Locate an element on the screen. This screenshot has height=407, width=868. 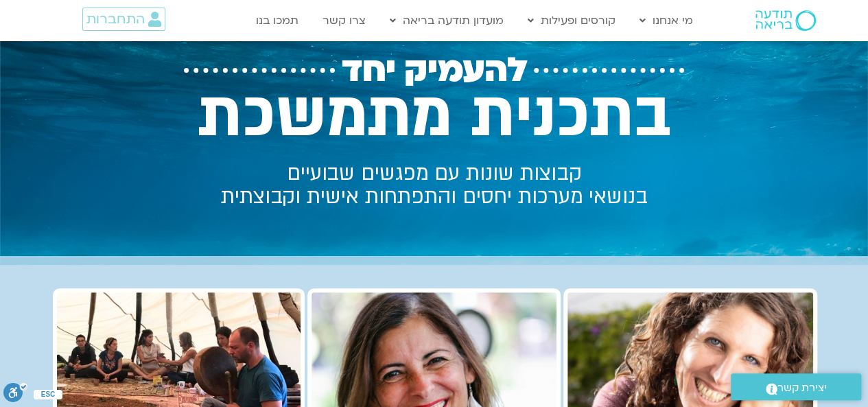
a: יצירת קשר is located at coordinates (796, 386).